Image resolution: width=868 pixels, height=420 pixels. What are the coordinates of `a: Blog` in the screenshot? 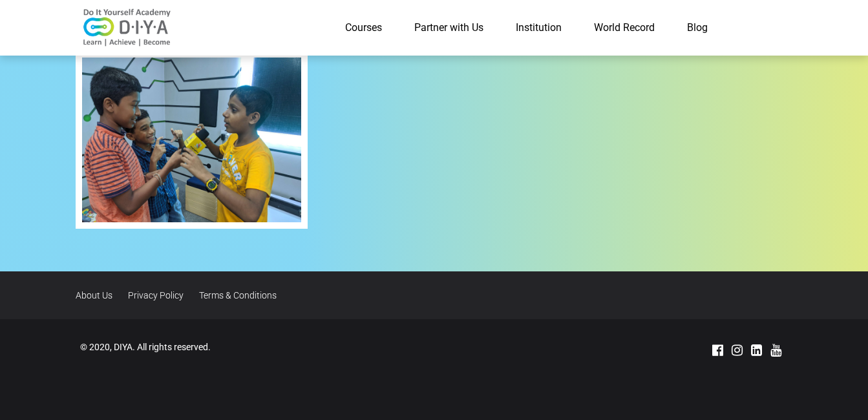 It's located at (697, 28).